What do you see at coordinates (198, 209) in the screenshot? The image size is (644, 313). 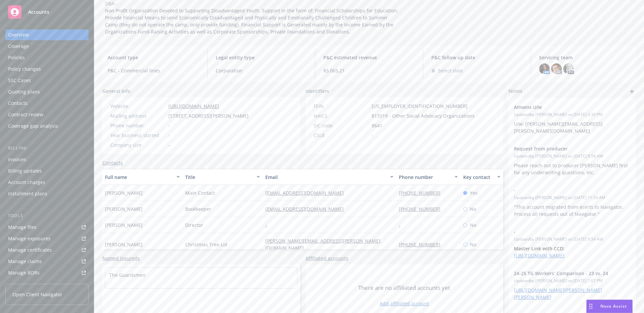 I see `span: Bookkeeper` at bounding box center [198, 209].